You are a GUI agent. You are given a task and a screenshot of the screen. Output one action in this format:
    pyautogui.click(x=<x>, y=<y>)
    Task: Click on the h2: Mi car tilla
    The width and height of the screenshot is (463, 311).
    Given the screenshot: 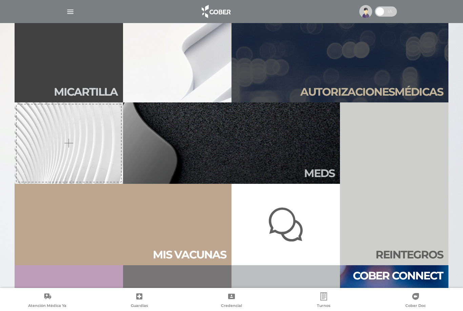 What is the action you would take?
    pyautogui.click(x=86, y=92)
    